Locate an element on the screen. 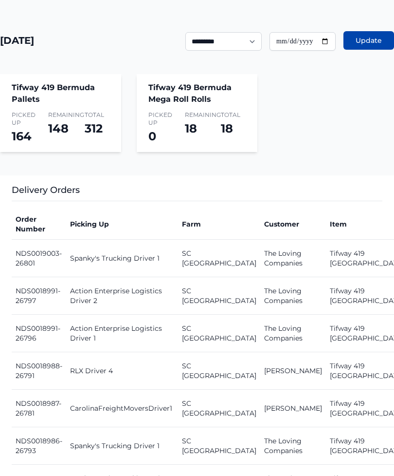 Image resolution: width=394 pixels, height=476 pixels. td: CarolinaFreightMoversDriver1 is located at coordinates (122, 408).